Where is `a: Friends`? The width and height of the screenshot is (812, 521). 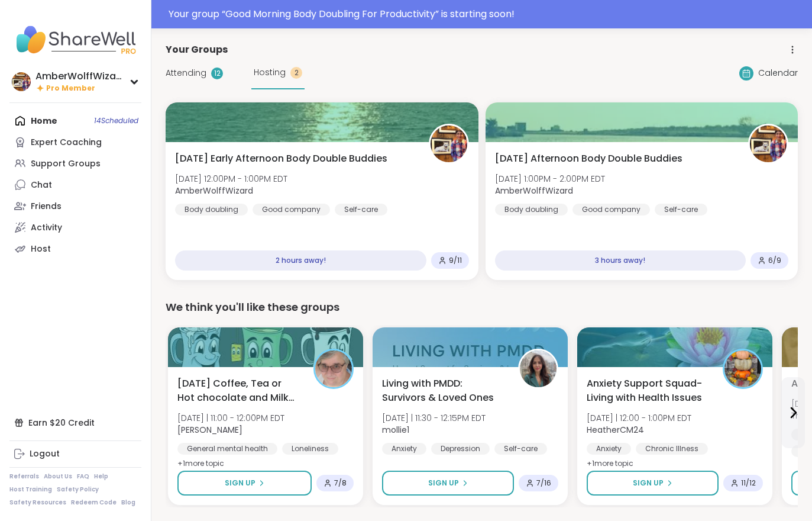 a: Friends is located at coordinates (75, 206).